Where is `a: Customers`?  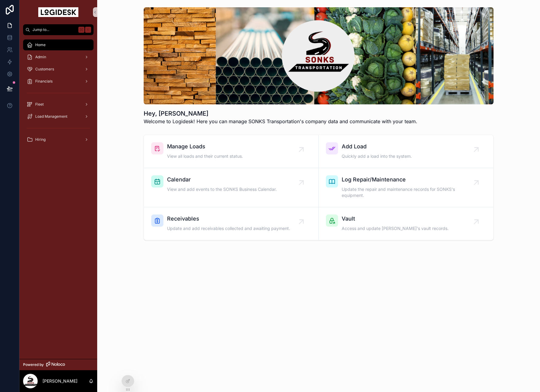
a: Customers is located at coordinates (58, 69).